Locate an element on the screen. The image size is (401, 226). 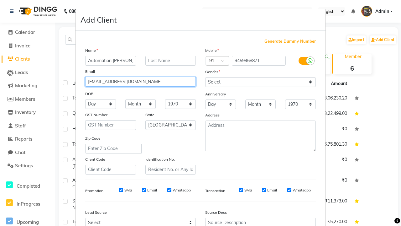
label: Gender is located at coordinates (213, 72).